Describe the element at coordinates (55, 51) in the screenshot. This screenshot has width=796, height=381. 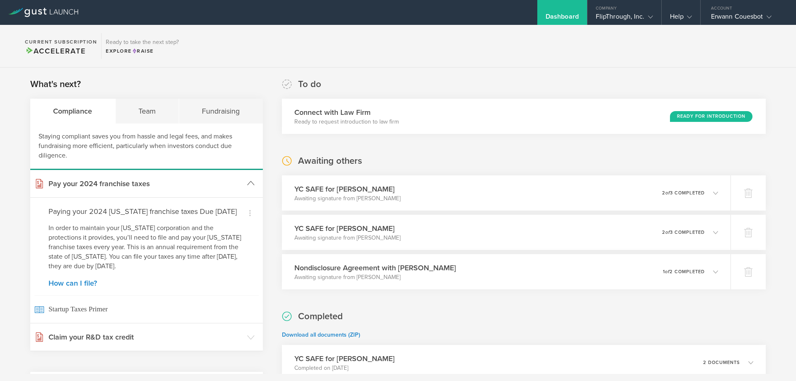
I see `span: Accelerate` at that location.